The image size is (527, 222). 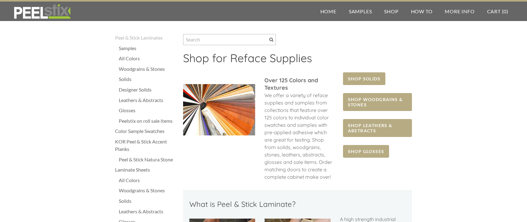 I want to click on span: SHOP LEATHERS & ABSTRACTS, so click(x=377, y=128).